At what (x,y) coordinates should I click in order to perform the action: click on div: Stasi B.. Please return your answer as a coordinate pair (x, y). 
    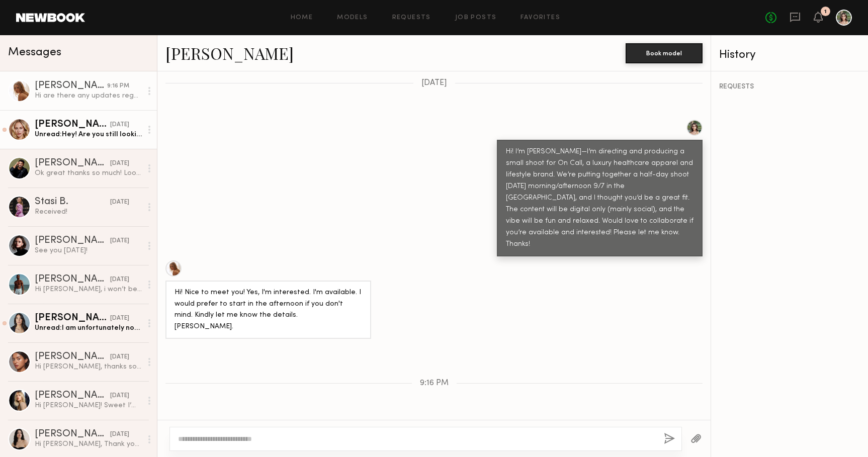
    Looking at the image, I should click on (72, 202).